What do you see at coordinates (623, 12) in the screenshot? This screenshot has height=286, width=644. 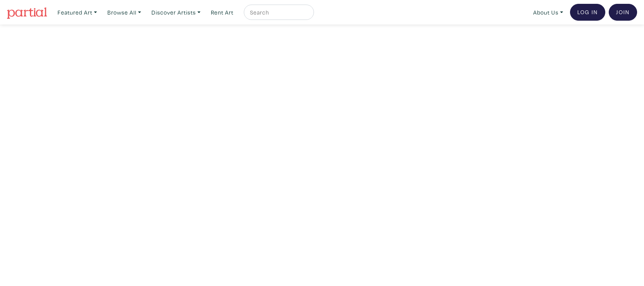 I see `a: Join` at bounding box center [623, 12].